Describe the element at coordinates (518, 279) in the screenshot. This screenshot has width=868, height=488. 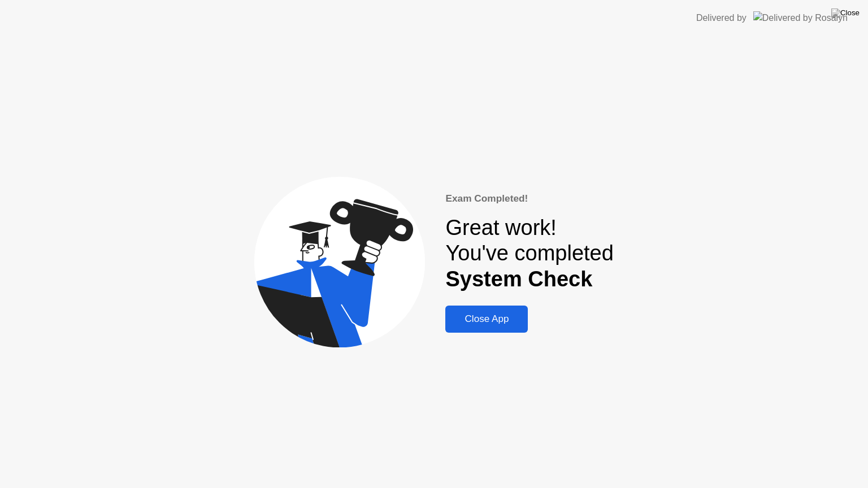
I see `b: System Check` at that location.